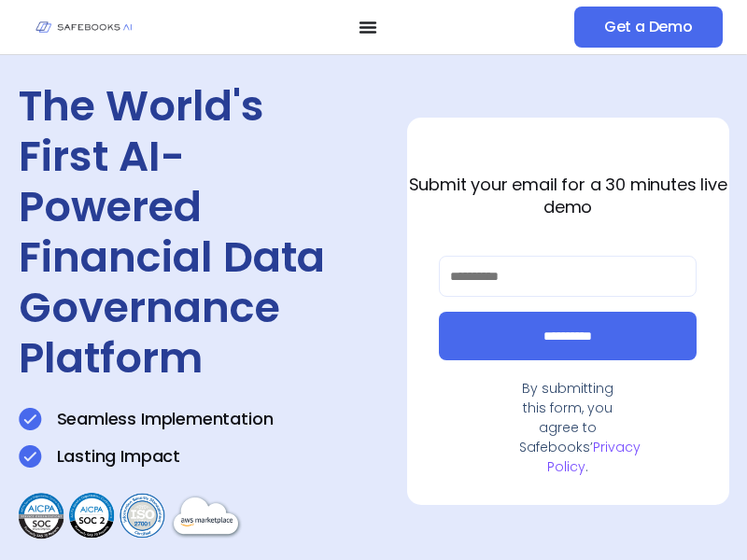 This screenshot has height=560, width=747. What do you see at coordinates (368, 27) in the screenshot?
I see `nav: Menu` at bounding box center [368, 27].